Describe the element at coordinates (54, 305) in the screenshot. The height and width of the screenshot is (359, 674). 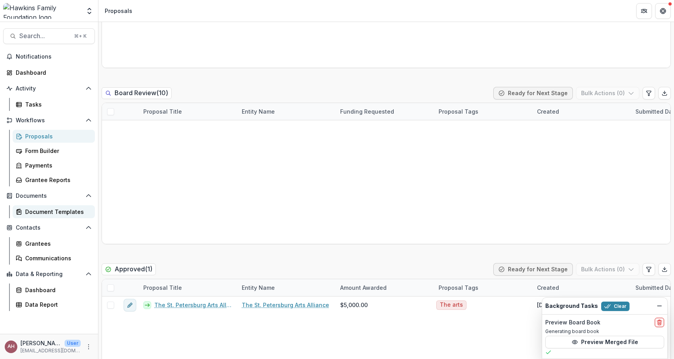
I see `a: Data Report` at that location.